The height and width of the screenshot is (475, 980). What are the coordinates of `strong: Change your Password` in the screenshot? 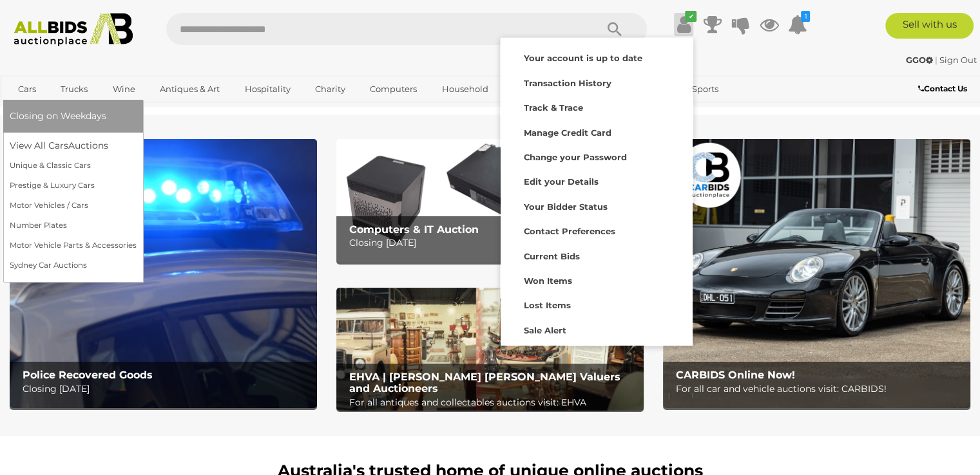 It's located at (575, 157).